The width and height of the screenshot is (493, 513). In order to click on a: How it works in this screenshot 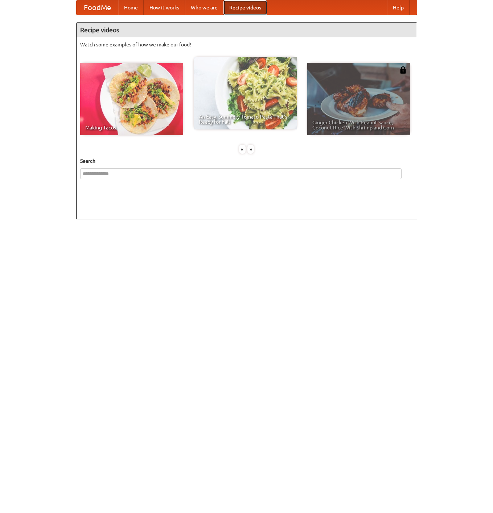, I will do `click(164, 8)`.